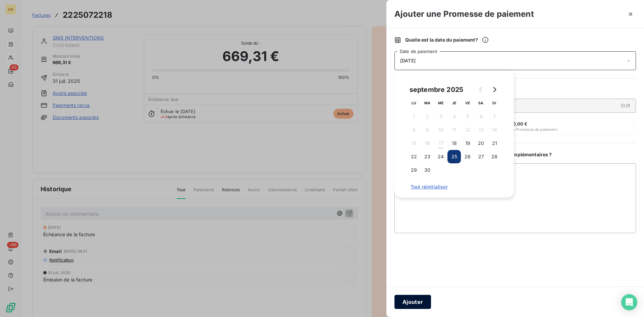  I want to click on button: 30, so click(427, 170).